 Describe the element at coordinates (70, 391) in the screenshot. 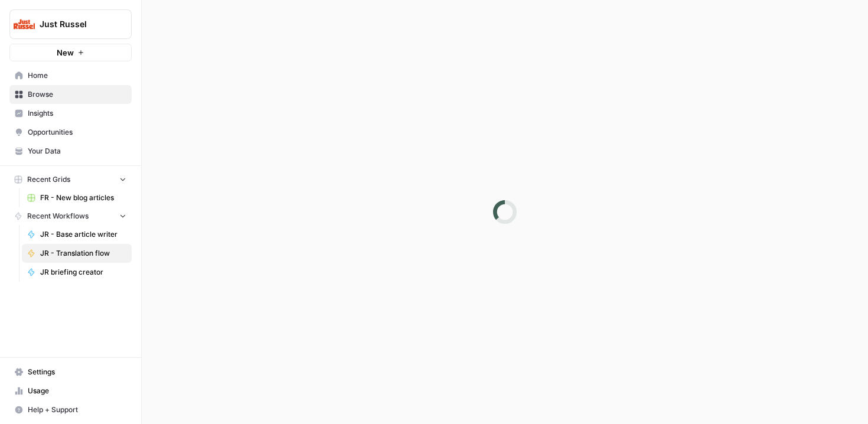

I see `a: Usage` at that location.